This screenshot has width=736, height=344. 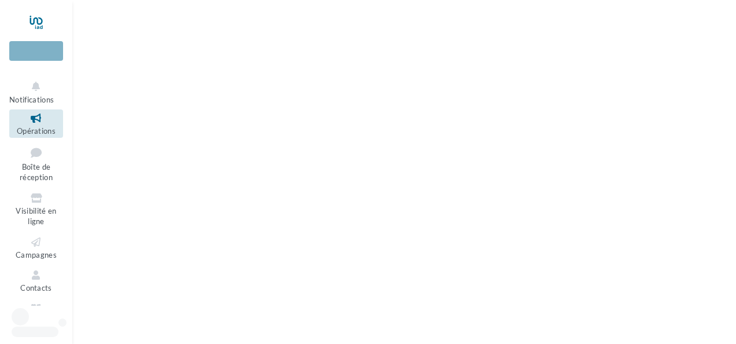 I want to click on span: Contacts, so click(x=36, y=288).